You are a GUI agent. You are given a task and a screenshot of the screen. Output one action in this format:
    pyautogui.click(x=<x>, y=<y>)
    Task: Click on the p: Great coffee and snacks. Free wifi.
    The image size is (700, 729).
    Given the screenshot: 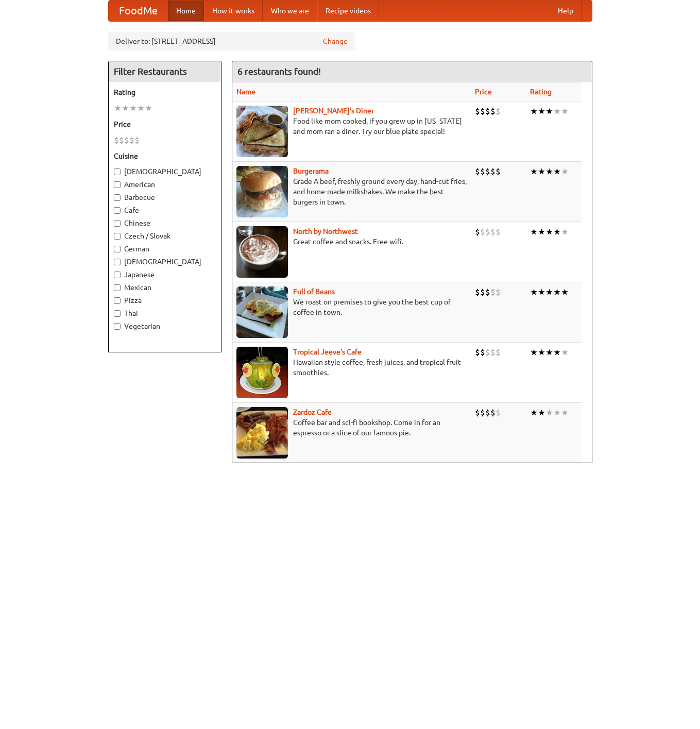 What is the action you would take?
    pyautogui.click(x=351, y=241)
    